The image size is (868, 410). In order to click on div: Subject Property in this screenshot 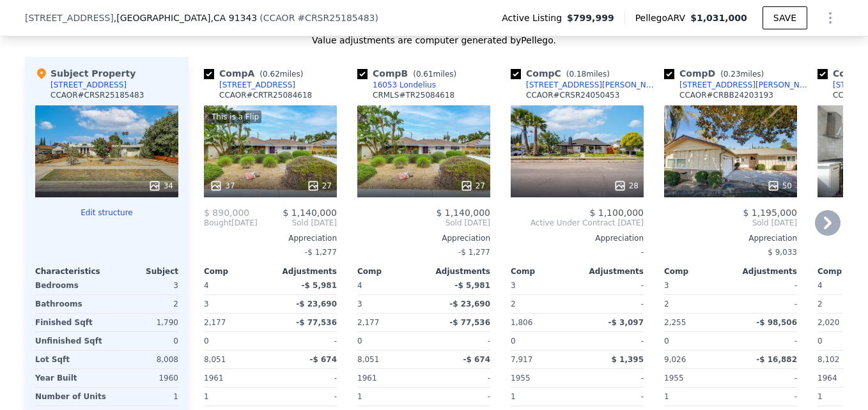, I will do `click(85, 73)`.